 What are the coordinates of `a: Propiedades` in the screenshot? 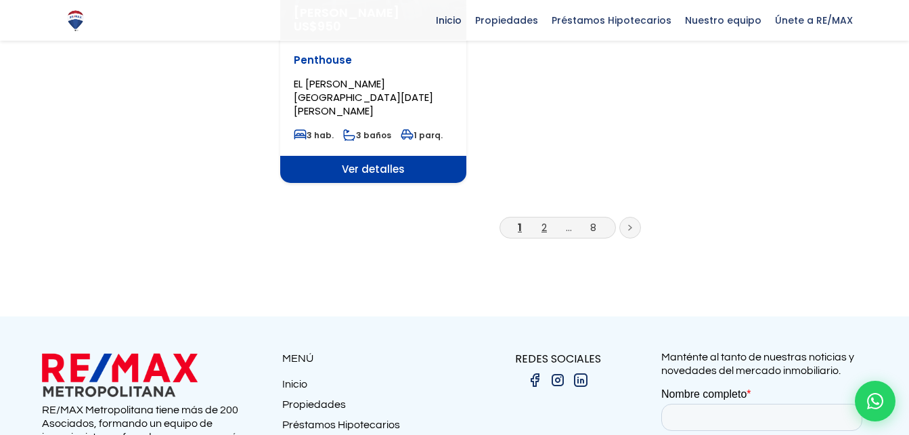 It's located at (368, 408).